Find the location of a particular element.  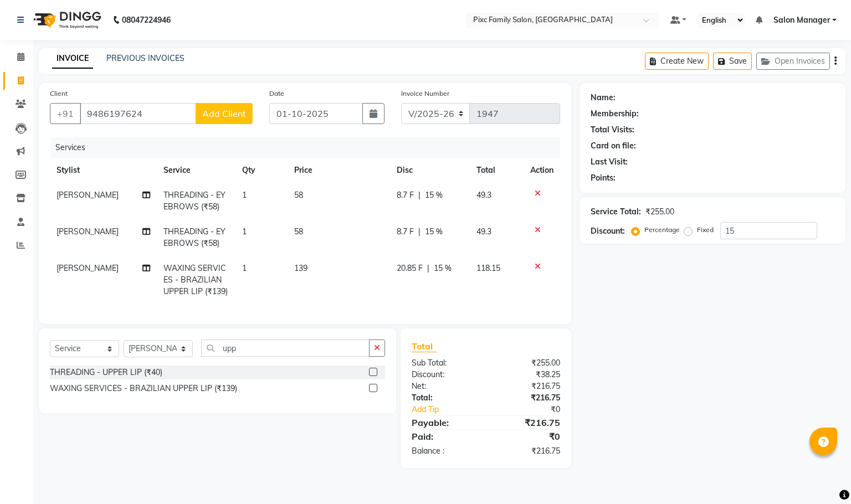

input: Search by Name/Mobile/Email/Code is located at coordinates (138, 114).